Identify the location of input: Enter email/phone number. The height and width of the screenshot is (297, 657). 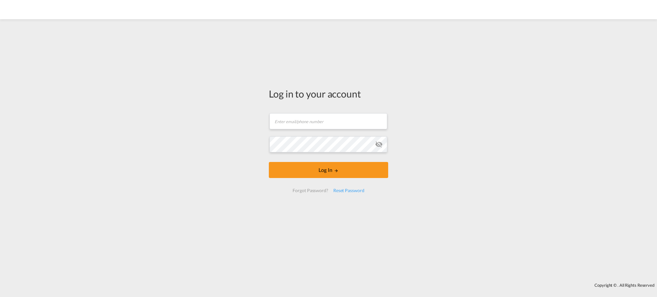
(328, 121).